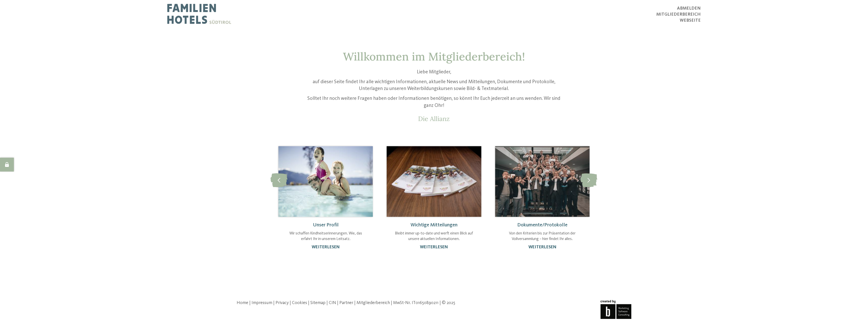 The image size is (868, 329). Describe the element at coordinates (689, 9) in the screenshot. I see `span: abmelden` at that location.